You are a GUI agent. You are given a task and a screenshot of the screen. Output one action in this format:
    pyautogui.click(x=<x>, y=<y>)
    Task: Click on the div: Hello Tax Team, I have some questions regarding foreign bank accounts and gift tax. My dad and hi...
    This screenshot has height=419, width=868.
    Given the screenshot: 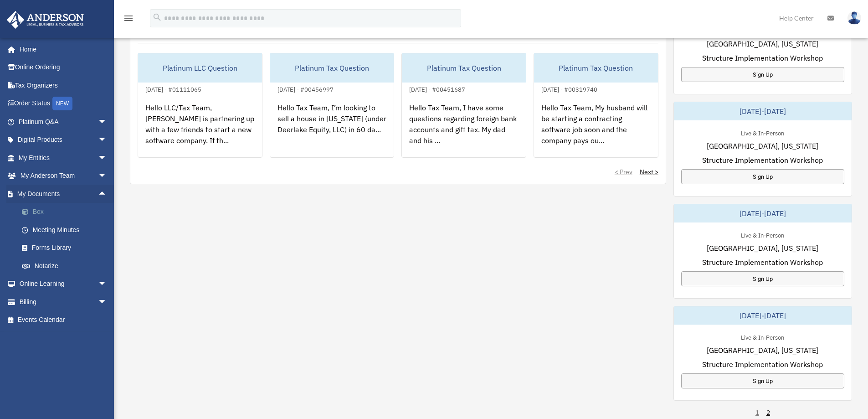 What is the action you would take?
    pyautogui.click(x=464, y=130)
    